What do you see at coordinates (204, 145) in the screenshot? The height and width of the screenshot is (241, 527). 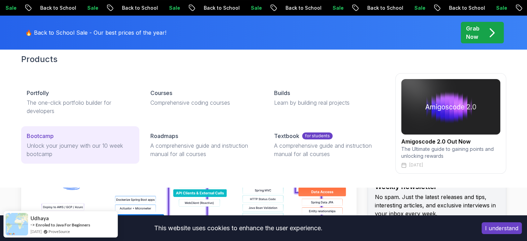 I see `a: RoadmapsA comprehensive guide and instruction manual for all courses` at bounding box center [204, 145].